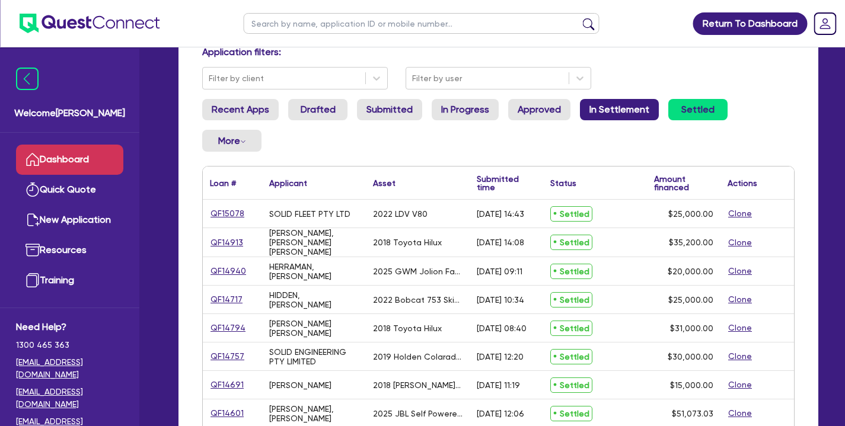 The width and height of the screenshot is (845, 426). Describe the element at coordinates (563, 183) in the screenshot. I see `div: Status` at that location.